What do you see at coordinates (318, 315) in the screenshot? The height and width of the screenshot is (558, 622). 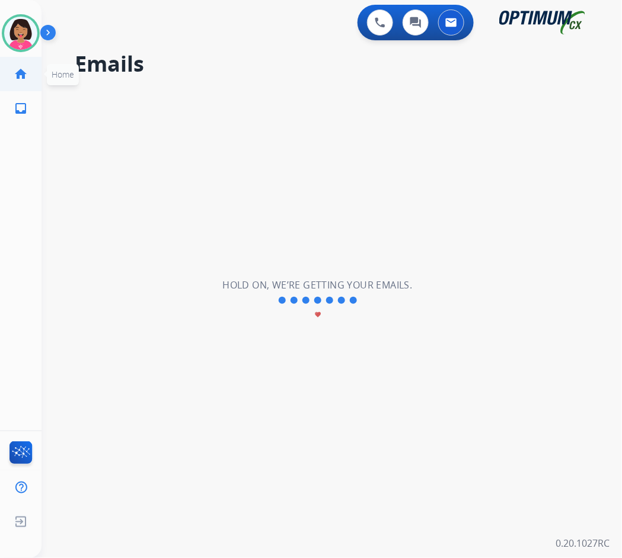 I see `mat-icon: favorite` at bounding box center [318, 315].